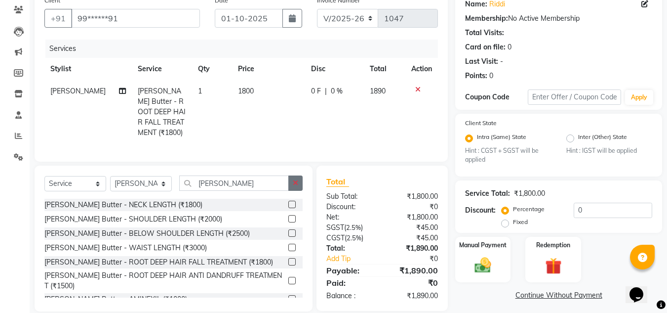 The height and width of the screenshot is (313, 667). What do you see at coordinates (496, 97) in the screenshot?
I see `div: Coupon Code` at bounding box center [496, 97].